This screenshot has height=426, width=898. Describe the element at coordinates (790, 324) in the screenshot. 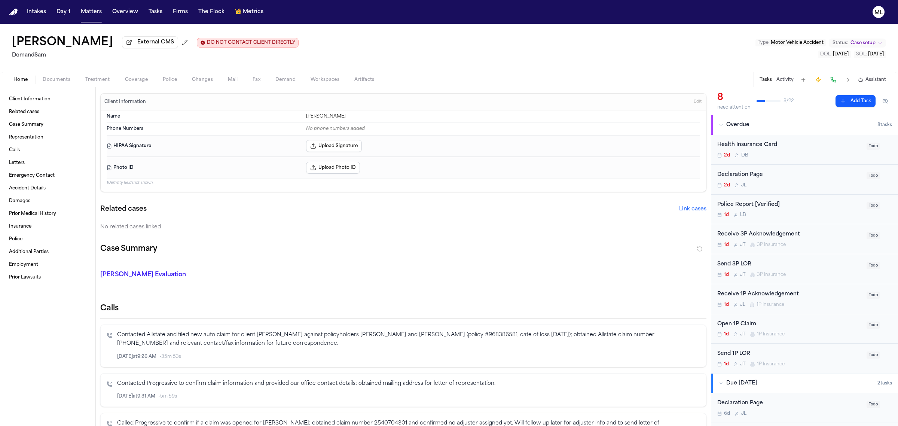

I see `div: Open 1P Claim` at that location.